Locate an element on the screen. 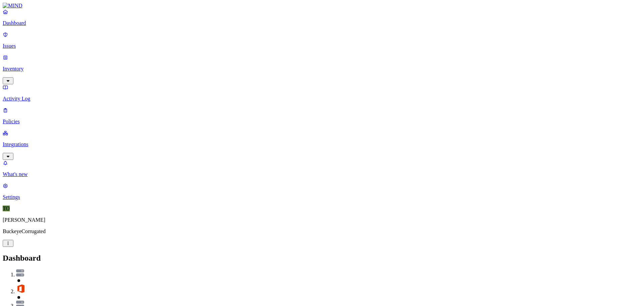  a: Integrations is located at coordinates (322, 145).